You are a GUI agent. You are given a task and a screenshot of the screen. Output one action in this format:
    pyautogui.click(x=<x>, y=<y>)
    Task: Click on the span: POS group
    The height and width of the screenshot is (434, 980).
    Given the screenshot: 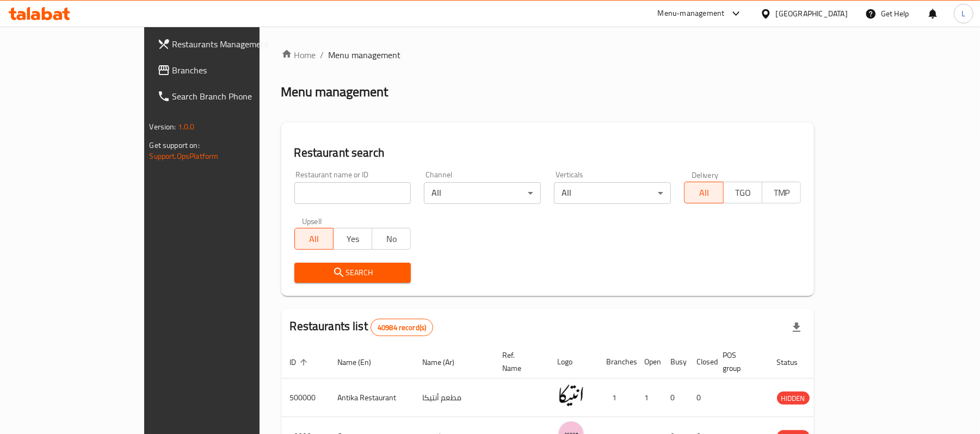 What is the action you would take?
    pyautogui.click(x=739, y=362)
    